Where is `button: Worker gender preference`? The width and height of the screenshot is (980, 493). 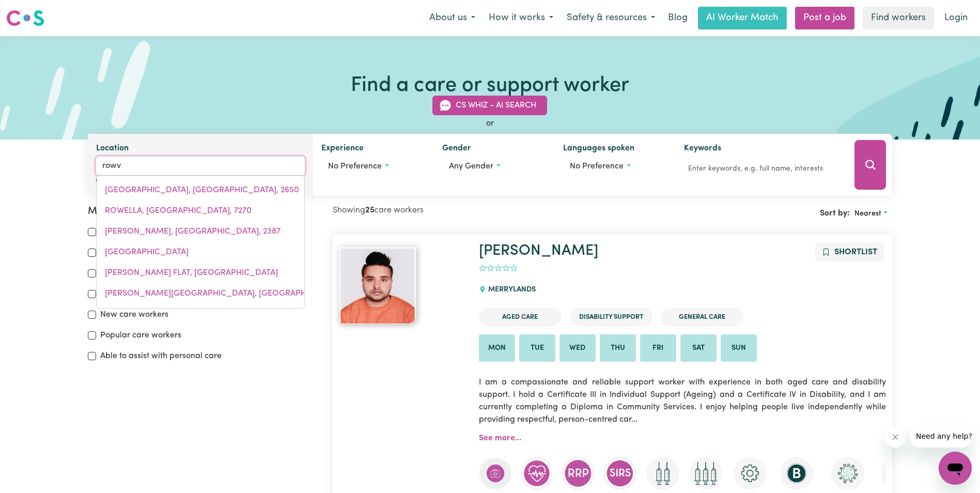 button: Worker gender preference is located at coordinates (495, 166).